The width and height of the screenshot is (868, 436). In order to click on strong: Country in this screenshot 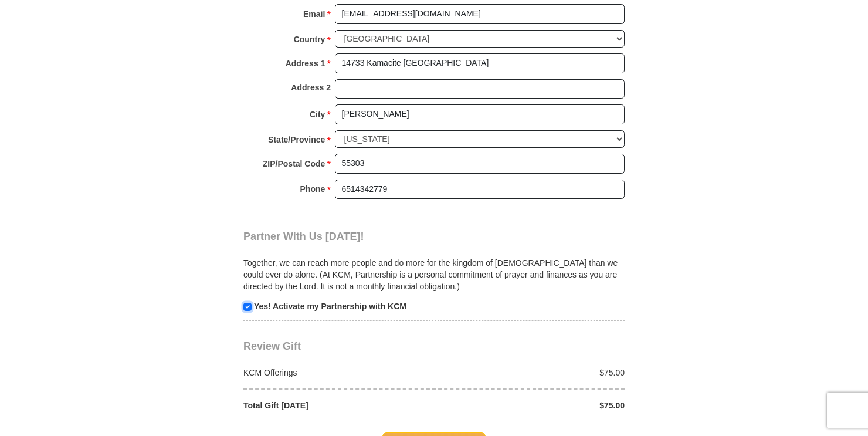, I will do `click(310, 39)`.